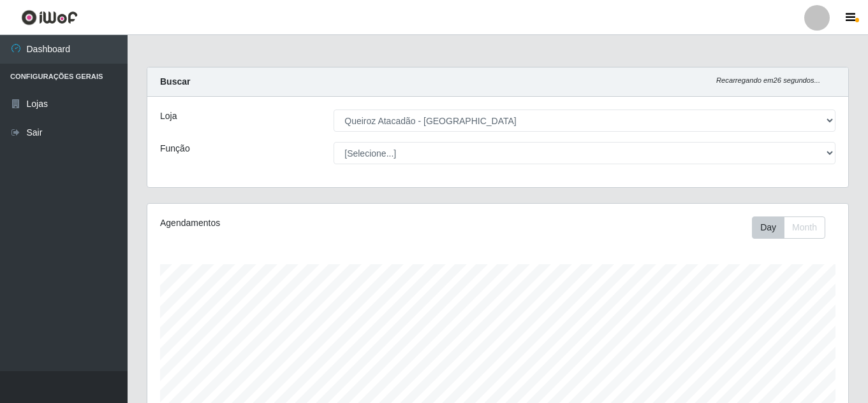 Image resolution: width=868 pixels, height=403 pixels. I want to click on div: Agendamentos, so click(295, 223).